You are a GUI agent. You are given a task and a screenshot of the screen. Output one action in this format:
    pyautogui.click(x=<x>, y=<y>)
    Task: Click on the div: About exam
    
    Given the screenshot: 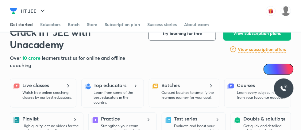 What is the action you would take?
    pyautogui.click(x=196, y=25)
    